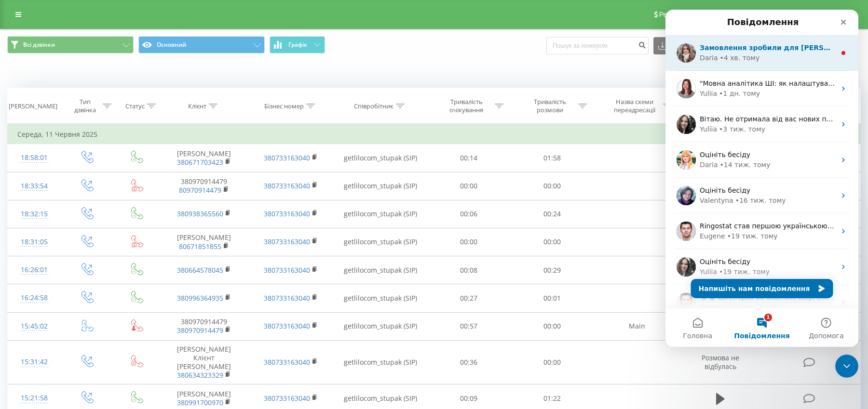 This screenshot has height=409, width=868. Describe the element at coordinates (469, 214) in the screenshot. I see `td: 00:06` at that location.